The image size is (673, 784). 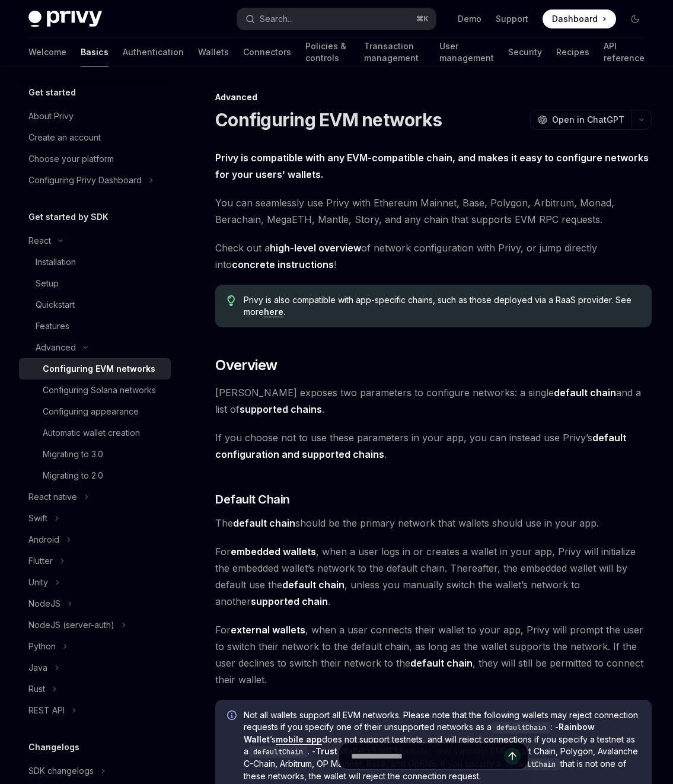 What do you see at coordinates (290, 601) in the screenshot?
I see `strong: supported chain` at bounding box center [290, 601].